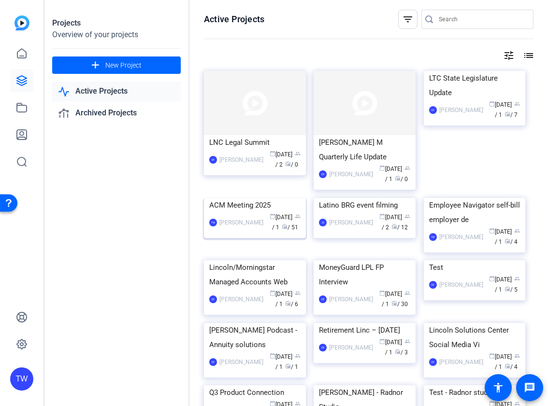 The width and height of the screenshot is (548, 406). What do you see at coordinates (95, 65) in the screenshot?
I see `mat-icon: add` at bounding box center [95, 65].